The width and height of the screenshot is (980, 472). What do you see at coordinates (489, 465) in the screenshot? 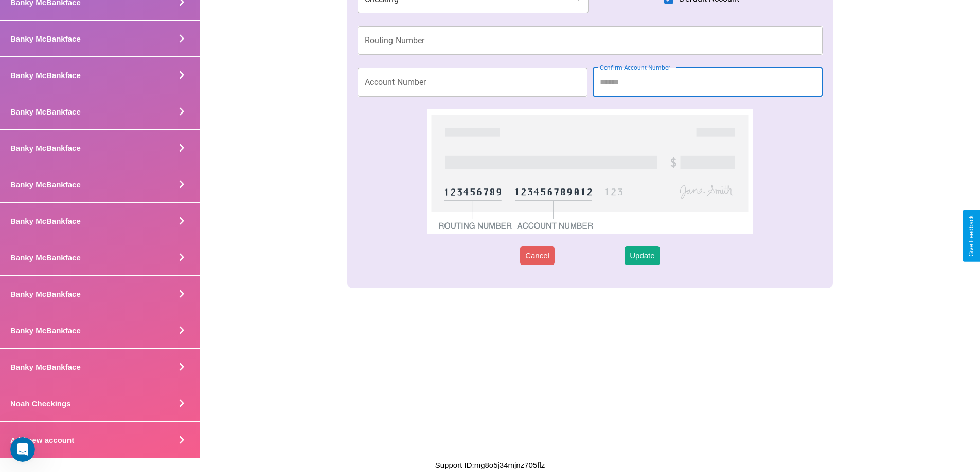
I see `p: Support ID: mg8o5j34mjnz705flz` at bounding box center [489, 465].